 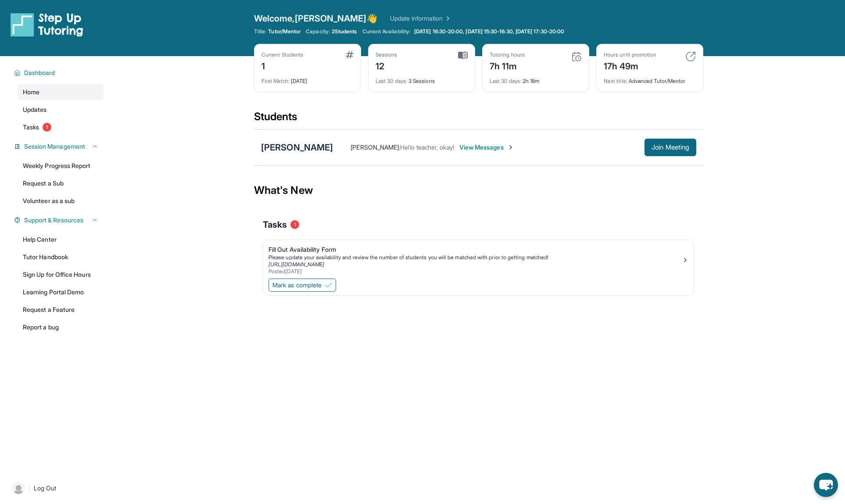 What do you see at coordinates (35, 109) in the screenshot?
I see `span: Updates` at bounding box center [35, 109].